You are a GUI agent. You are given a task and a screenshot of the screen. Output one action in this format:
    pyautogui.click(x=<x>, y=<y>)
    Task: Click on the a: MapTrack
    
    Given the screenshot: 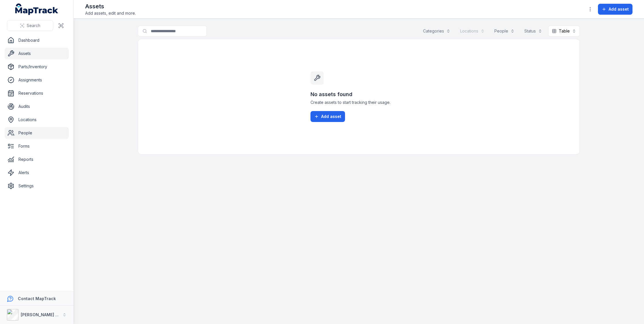 What is the action you would take?
    pyautogui.click(x=37, y=9)
    